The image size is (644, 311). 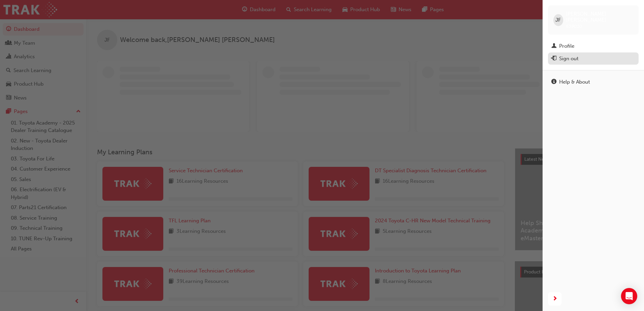 I want to click on div: Help & About, so click(x=574, y=82).